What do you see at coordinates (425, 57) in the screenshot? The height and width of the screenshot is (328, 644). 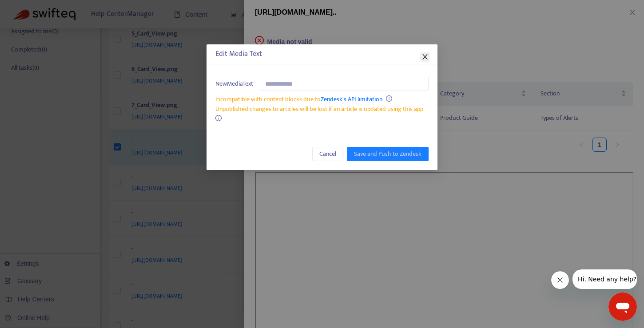 I see `button: Close` at bounding box center [425, 57].